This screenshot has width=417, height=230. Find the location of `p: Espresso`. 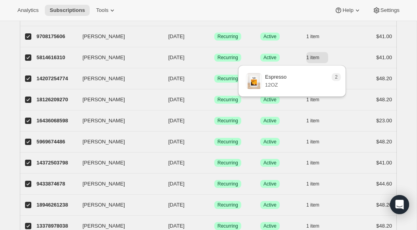

p: Espresso is located at coordinates (276, 77).